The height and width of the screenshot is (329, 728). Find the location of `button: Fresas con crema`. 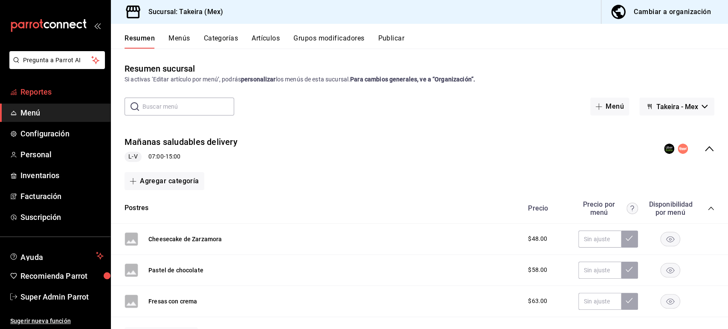

button: Fresas con crema is located at coordinates (173, 301).